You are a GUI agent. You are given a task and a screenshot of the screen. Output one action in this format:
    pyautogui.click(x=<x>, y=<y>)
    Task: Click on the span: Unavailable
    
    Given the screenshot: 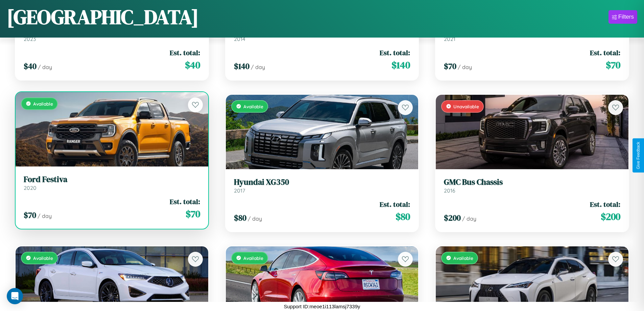 What is the action you would take?
    pyautogui.click(x=466, y=106)
    